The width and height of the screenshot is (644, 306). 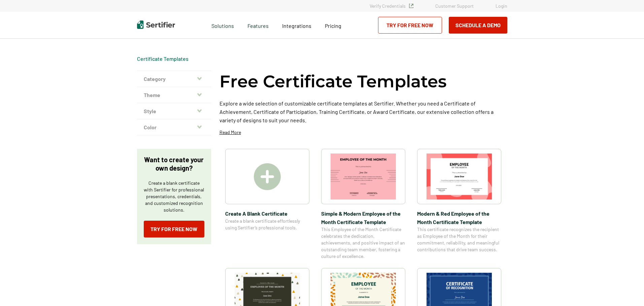 I want to click on span: Solutions, so click(x=222, y=25).